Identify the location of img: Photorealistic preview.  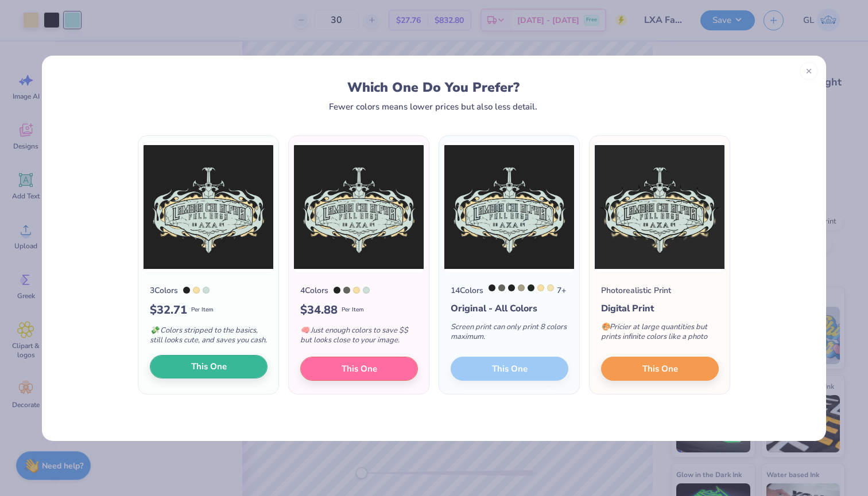
(660, 207).